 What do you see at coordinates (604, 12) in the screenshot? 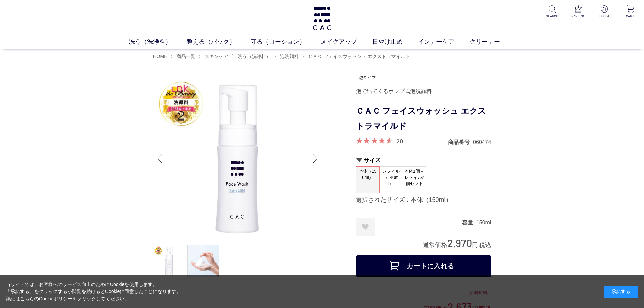
I see `a: LOGIN` at bounding box center [604, 12].